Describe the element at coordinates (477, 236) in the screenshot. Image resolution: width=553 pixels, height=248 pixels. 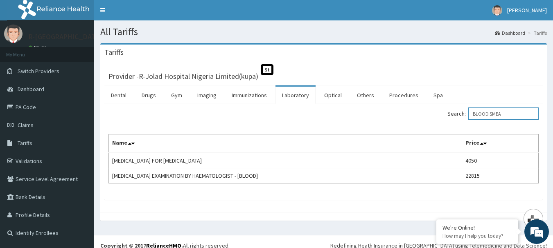
I see `p: How may I help you today?` at that location.